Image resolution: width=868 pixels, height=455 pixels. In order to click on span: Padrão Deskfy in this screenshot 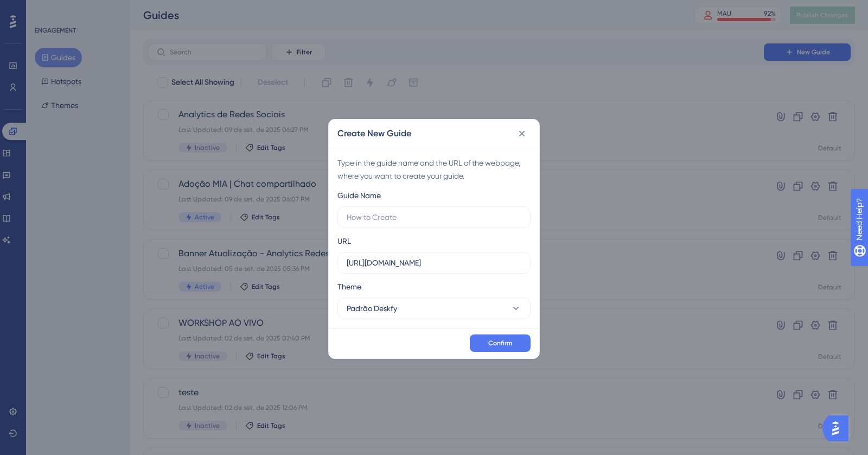, I will do `click(371, 308)`.